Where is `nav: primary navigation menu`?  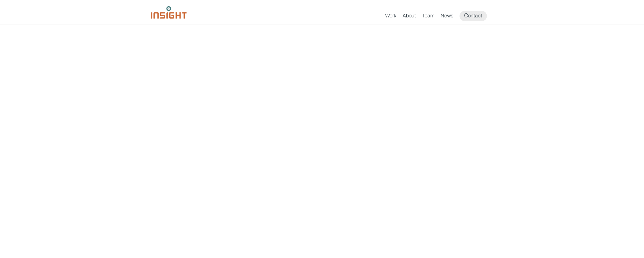
nav: primary navigation menu is located at coordinates (439, 16).